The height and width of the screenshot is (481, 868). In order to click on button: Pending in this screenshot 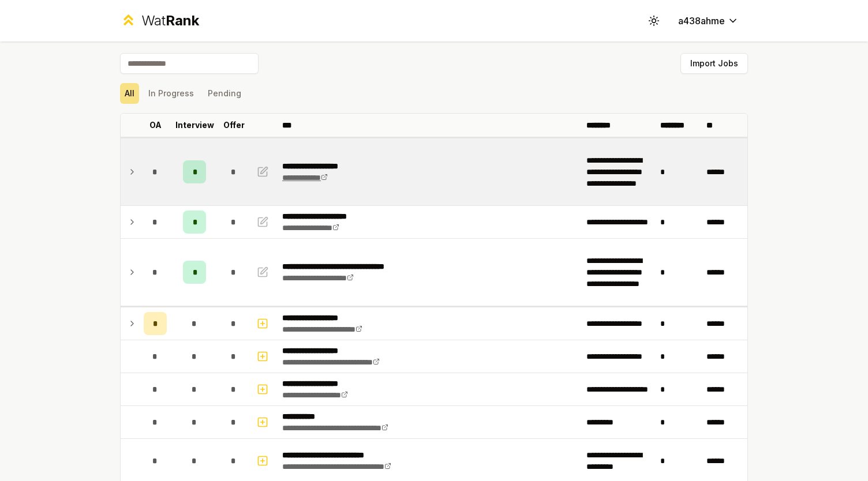, I will do `click(224, 93)`.